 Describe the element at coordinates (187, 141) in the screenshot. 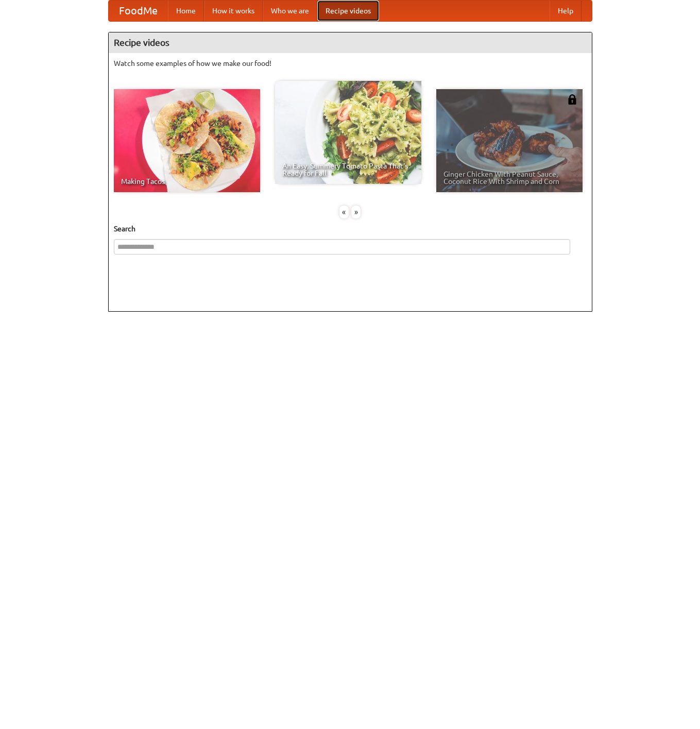

I see `a: Making Tacos` at that location.